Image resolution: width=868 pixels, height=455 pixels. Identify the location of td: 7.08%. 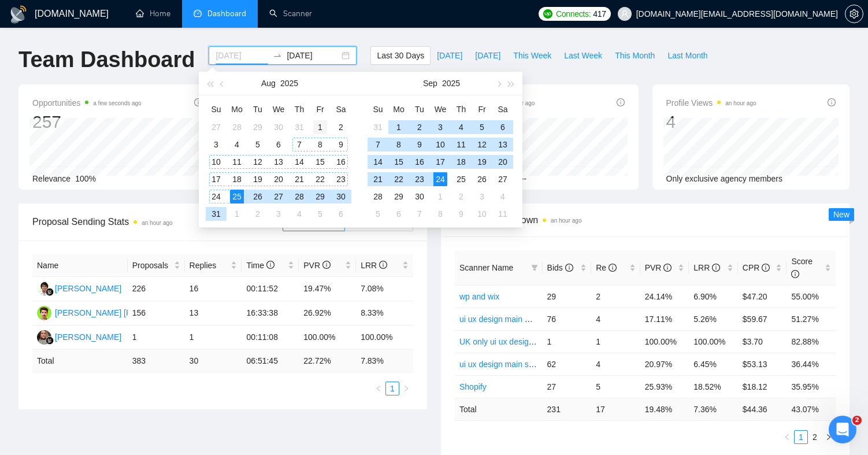
(384, 289).